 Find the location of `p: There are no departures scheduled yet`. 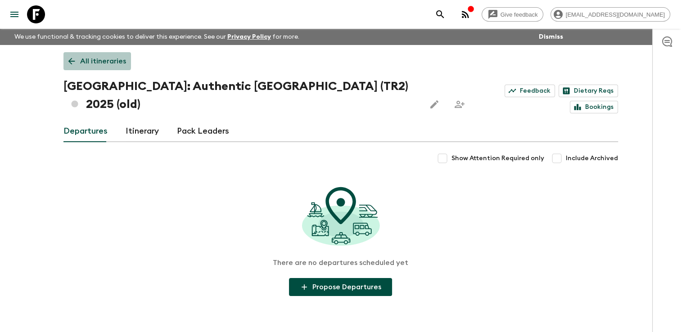

p: There are no departures scheduled yet is located at coordinates (340, 263).